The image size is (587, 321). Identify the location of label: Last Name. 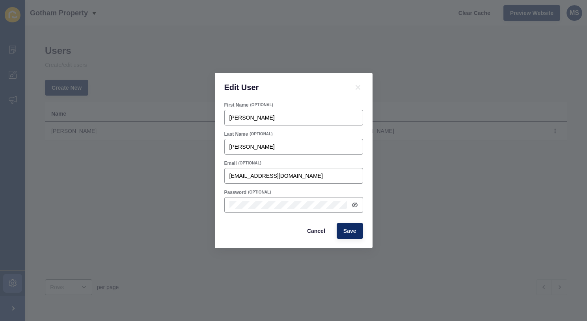
(236, 134).